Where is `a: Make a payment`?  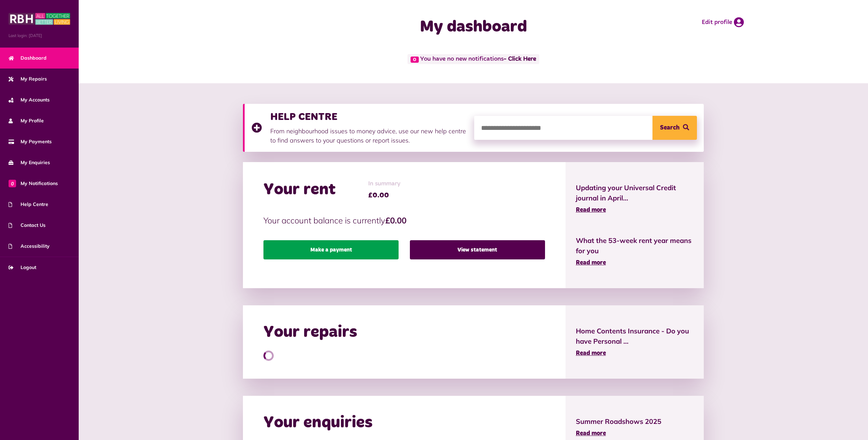 a: Make a payment is located at coordinates (331, 250).